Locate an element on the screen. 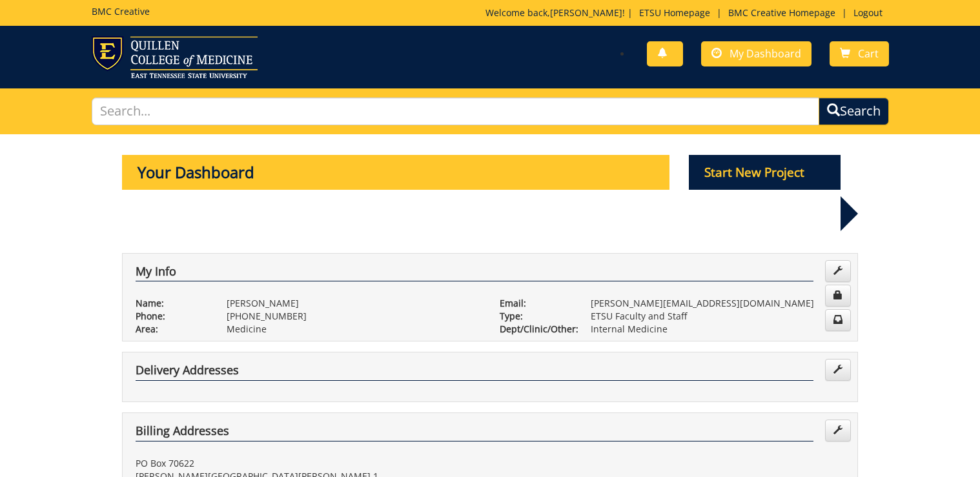  h4: My Info is located at coordinates (475, 274).